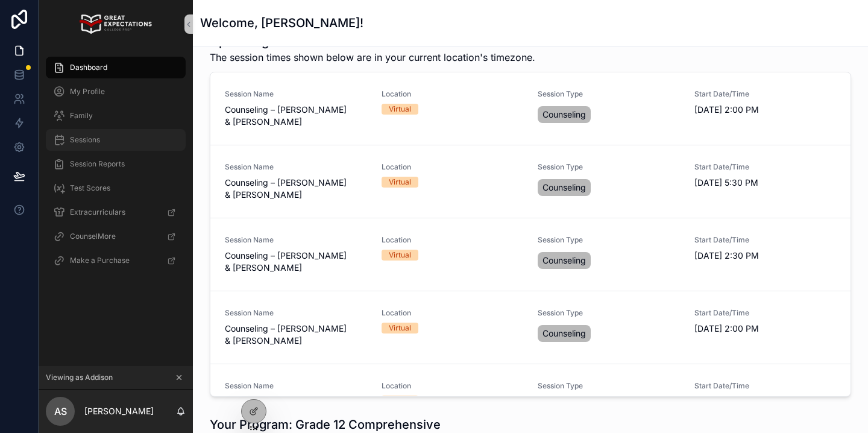 The image size is (868, 433). I want to click on span: Family, so click(81, 116).